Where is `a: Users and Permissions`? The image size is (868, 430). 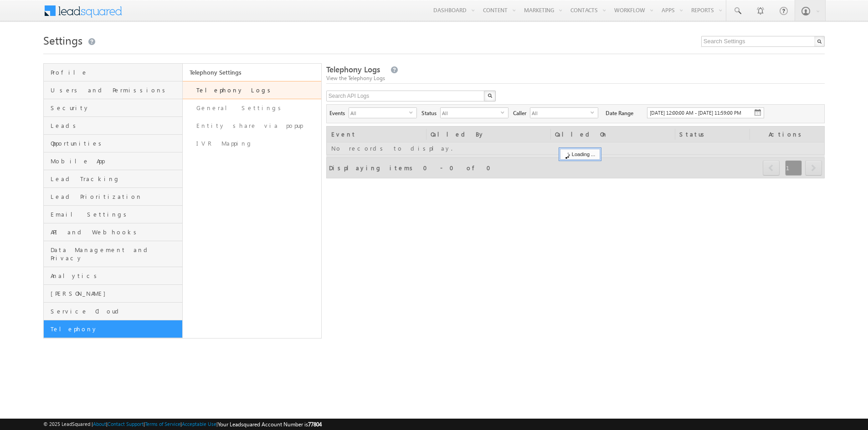
a: Users and Permissions is located at coordinates (112, 90).